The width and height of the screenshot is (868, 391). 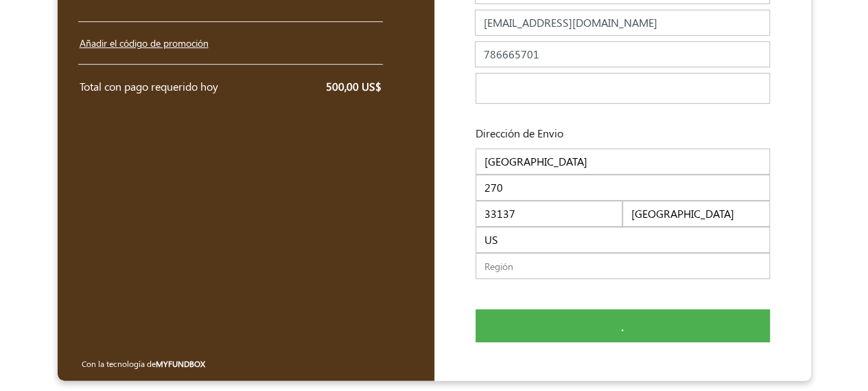 What do you see at coordinates (144, 43) in the screenshot?
I see `a: Añadir el código de promoción` at bounding box center [144, 43].